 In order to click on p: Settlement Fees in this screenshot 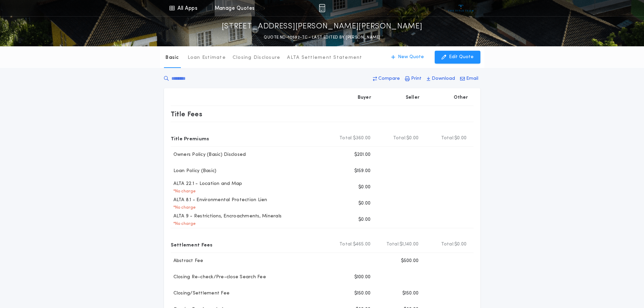, I will do `click(192, 245)`.